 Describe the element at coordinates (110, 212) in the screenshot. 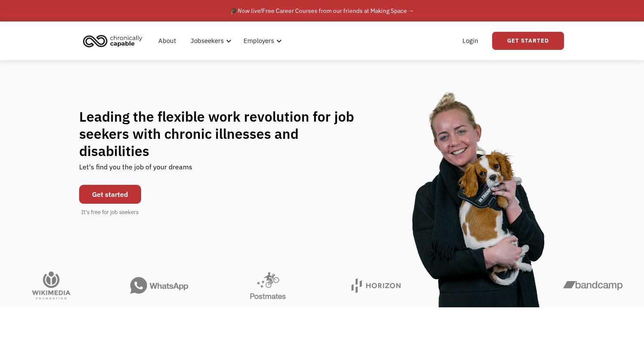

I see `div: It's free for job seekers` at that location.